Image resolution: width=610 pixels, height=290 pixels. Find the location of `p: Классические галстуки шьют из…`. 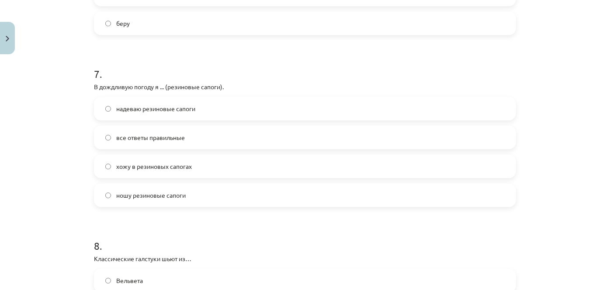

p: Классические галстуки шьют из… is located at coordinates (305, 258).